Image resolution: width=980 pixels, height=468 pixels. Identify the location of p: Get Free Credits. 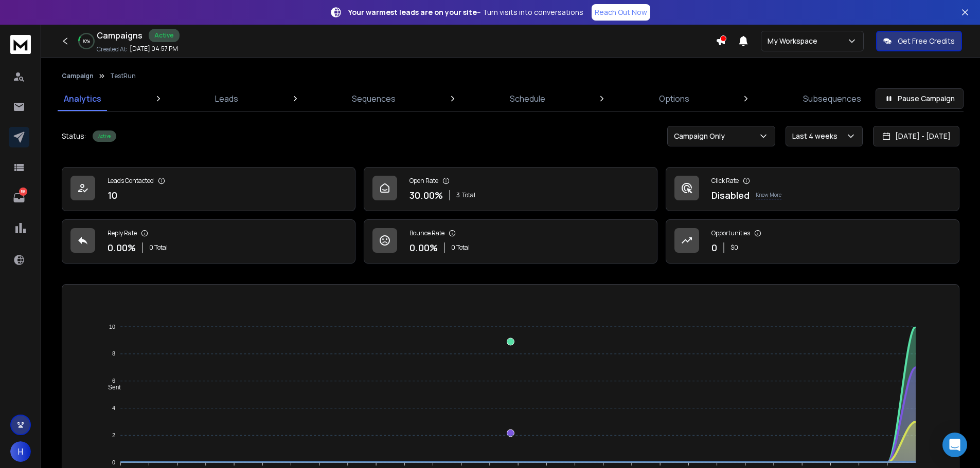
(926, 41).